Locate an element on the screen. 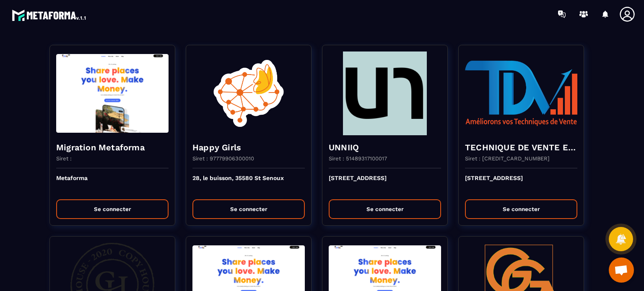 The height and width of the screenshot is (291, 644). img: logo is located at coordinates (49, 15).